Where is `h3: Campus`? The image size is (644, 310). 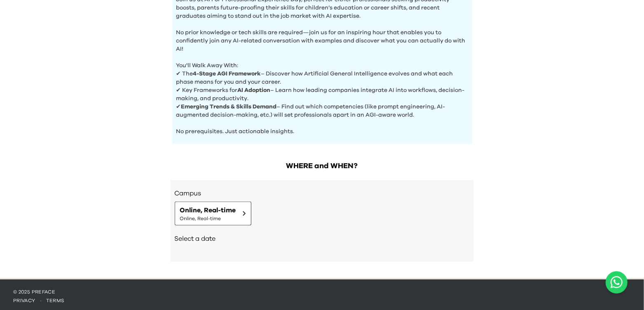
h3: Campus is located at coordinates (322, 193).